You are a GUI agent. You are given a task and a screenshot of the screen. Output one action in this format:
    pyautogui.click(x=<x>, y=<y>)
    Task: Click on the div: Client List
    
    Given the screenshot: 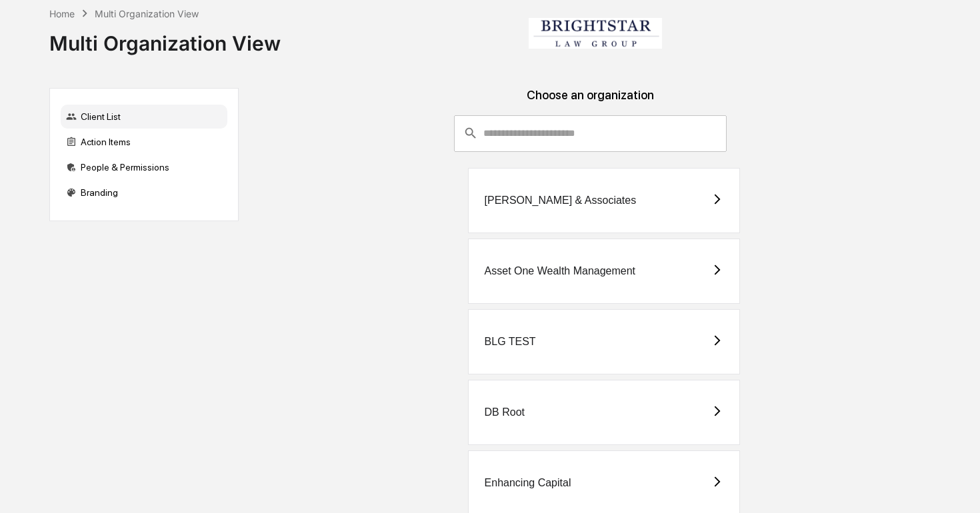 What is the action you would take?
    pyautogui.click(x=144, y=117)
    